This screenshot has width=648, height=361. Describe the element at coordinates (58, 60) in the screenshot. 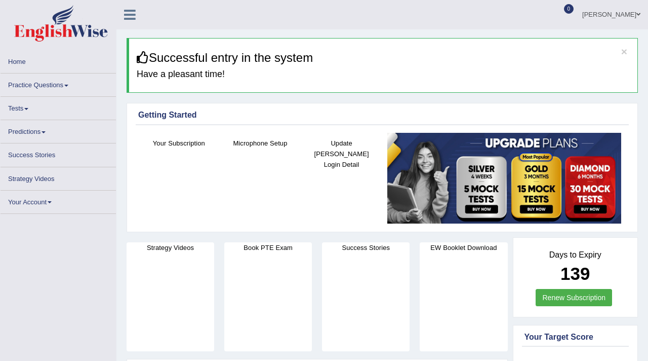

I see `a: Home` at that location.